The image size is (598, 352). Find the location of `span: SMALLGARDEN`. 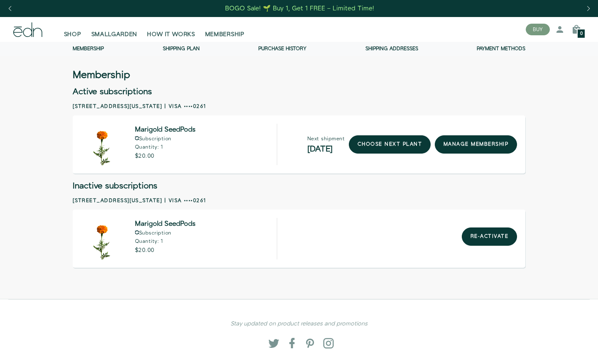

span: SMALLGARDEN is located at coordinates (114, 34).